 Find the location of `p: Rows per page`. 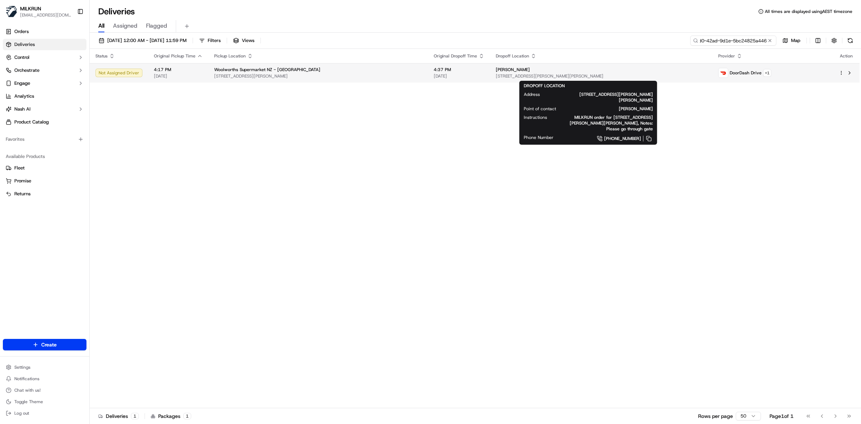

p: Rows per page is located at coordinates (715, 416).